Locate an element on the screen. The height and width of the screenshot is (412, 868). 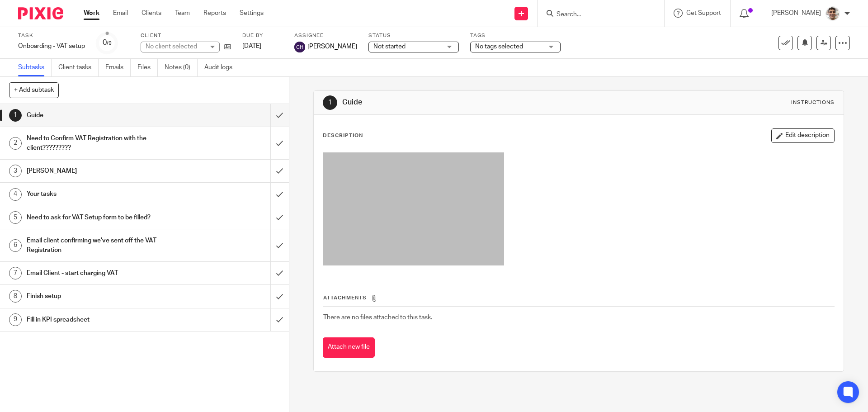
label: Task is located at coordinates (52, 36).